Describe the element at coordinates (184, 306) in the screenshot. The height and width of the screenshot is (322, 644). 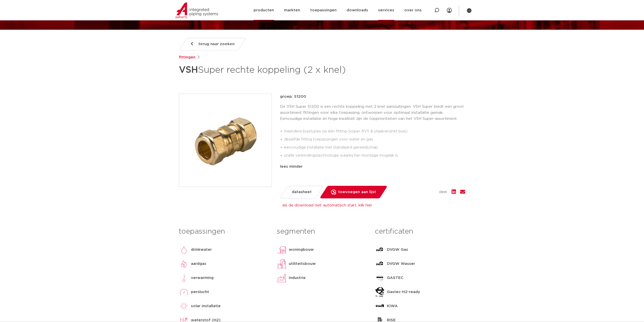
I see `img: solar installatie` at that location.